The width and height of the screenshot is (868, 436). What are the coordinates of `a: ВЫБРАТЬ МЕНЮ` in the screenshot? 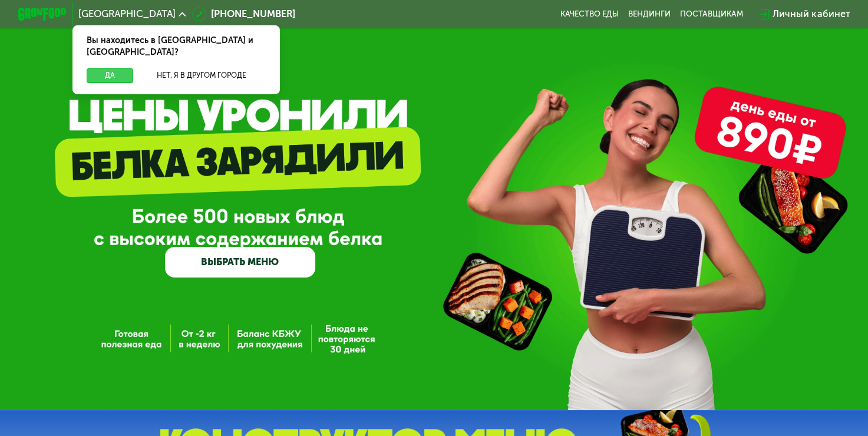 It's located at (239, 262).